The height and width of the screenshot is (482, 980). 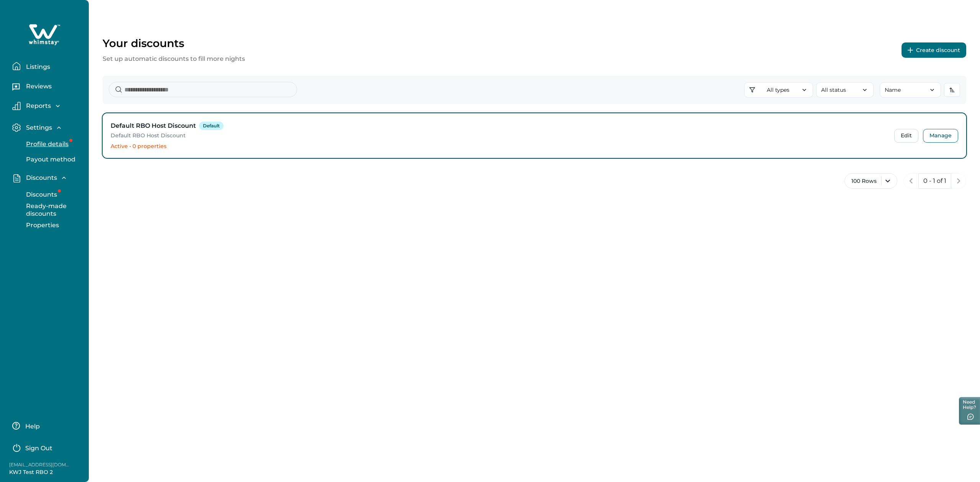 What do you see at coordinates (153, 126) in the screenshot?
I see `h3: Default RBO Host Discount` at bounding box center [153, 126].